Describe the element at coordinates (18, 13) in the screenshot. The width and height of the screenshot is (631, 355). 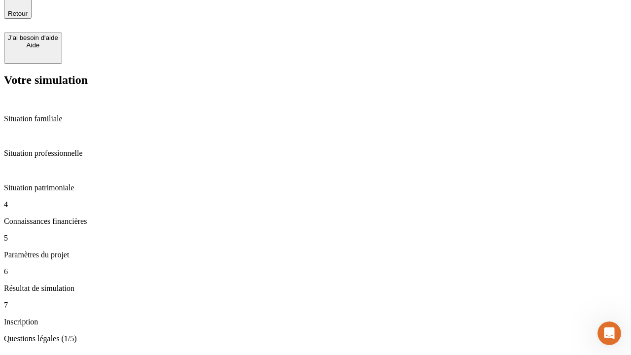
I see `span: Retour` at that location.